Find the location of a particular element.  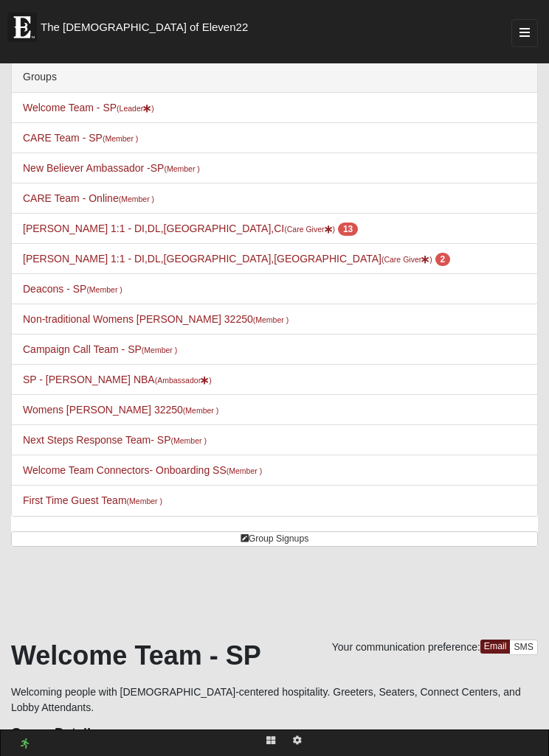

a: Block Configuration (Alt-B) is located at coordinates (271, 741).